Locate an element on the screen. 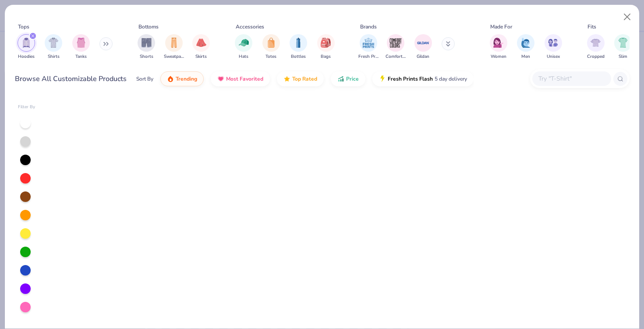 The width and height of the screenshot is (644, 329). span: Shorts is located at coordinates (146, 56).